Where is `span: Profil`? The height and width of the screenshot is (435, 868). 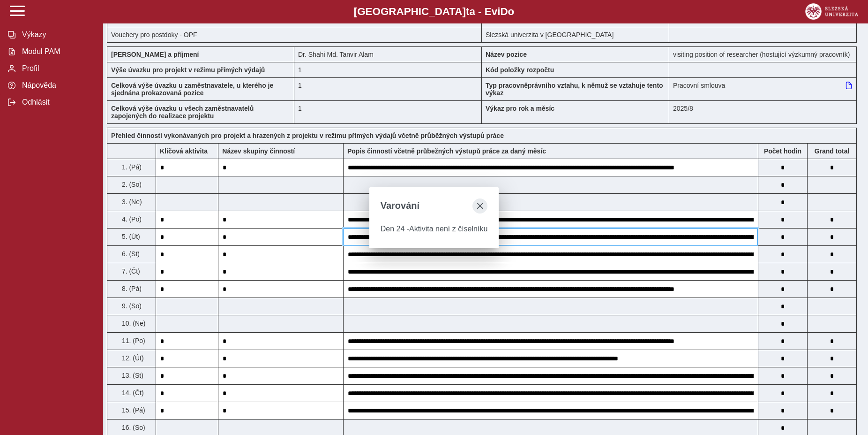 span: Profil is located at coordinates (57, 68).